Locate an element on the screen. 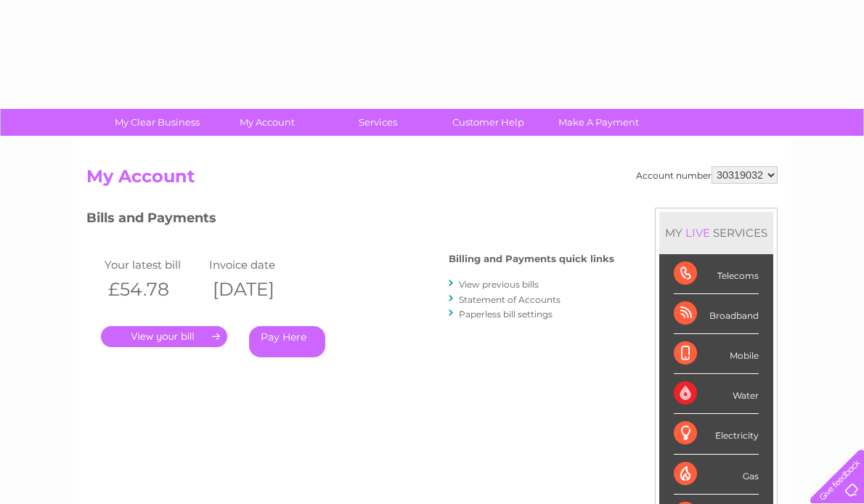  a: Statement of Accounts is located at coordinates (510, 299).